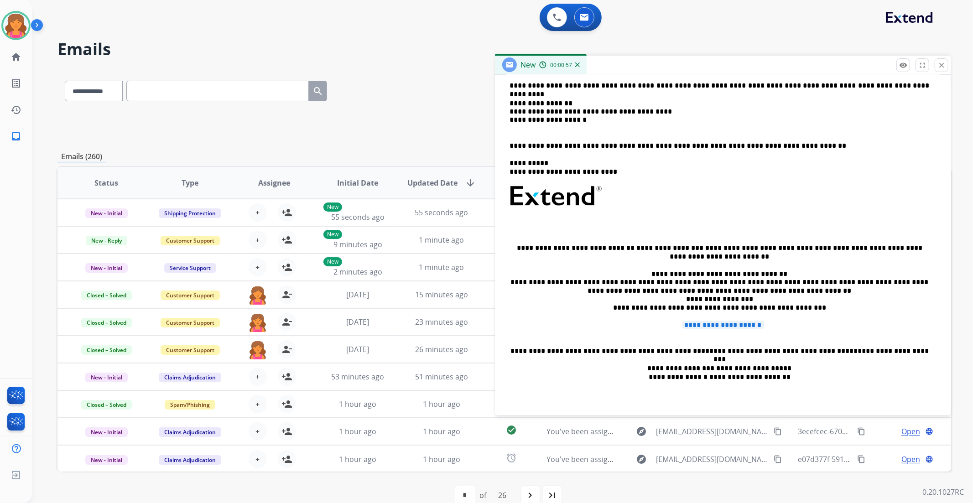  Describe the element at coordinates (358, 245) in the screenshot. I see `span: 9 minutes ago` at that location.